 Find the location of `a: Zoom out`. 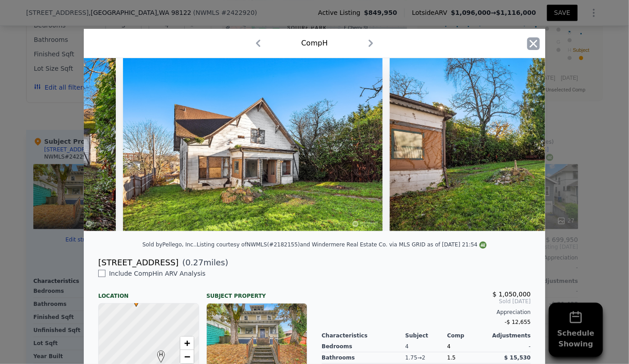

a: Zoom out is located at coordinates (187, 357).